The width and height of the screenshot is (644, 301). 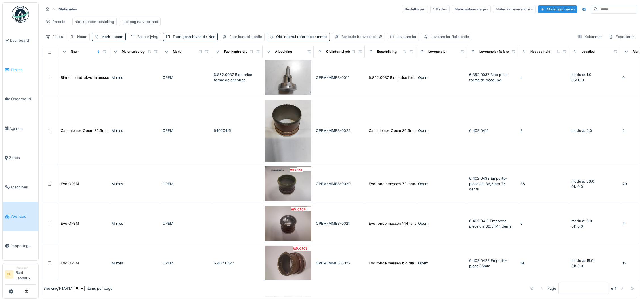 I want to click on div: Afbeelding, so click(x=284, y=52).